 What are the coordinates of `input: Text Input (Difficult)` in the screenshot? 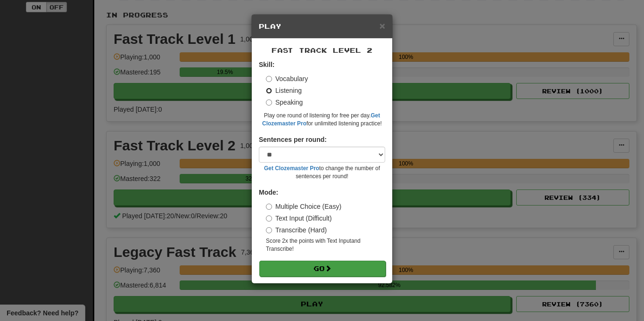 It's located at (269, 218).